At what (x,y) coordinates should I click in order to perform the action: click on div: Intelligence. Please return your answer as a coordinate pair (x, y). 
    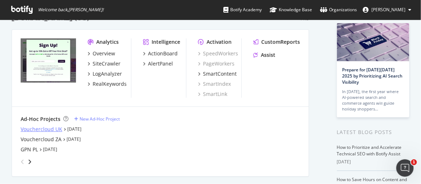
    Looking at the image, I should click on (166, 42).